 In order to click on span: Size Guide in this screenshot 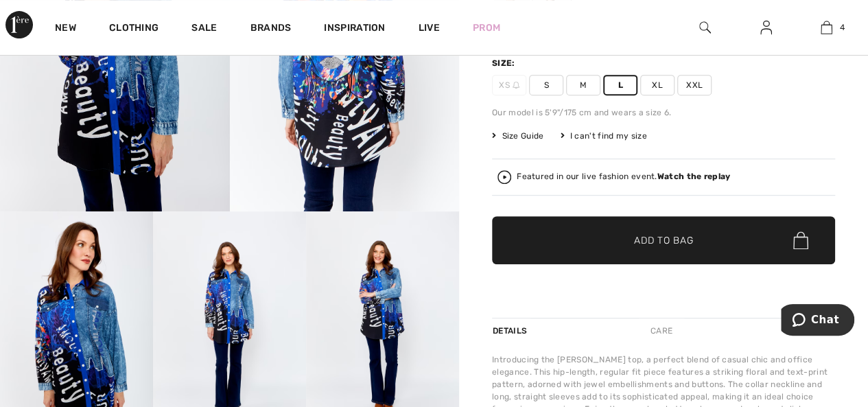, I will do `click(517, 136)`.